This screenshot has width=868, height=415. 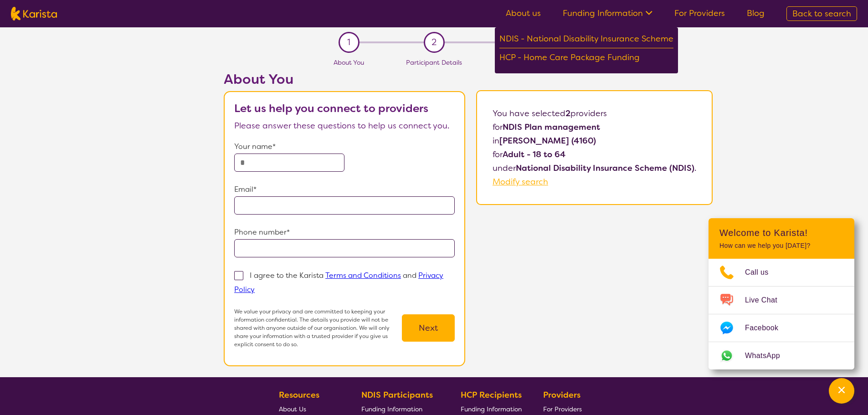 What do you see at coordinates (605, 168) in the screenshot?
I see `b: National Disability Insurance Scheme (NDIS)` at bounding box center [605, 168].